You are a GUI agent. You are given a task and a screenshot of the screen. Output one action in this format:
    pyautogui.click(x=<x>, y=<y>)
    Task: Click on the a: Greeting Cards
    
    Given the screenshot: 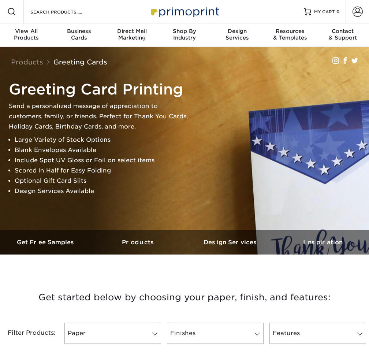 What is the action you would take?
    pyautogui.click(x=80, y=62)
    